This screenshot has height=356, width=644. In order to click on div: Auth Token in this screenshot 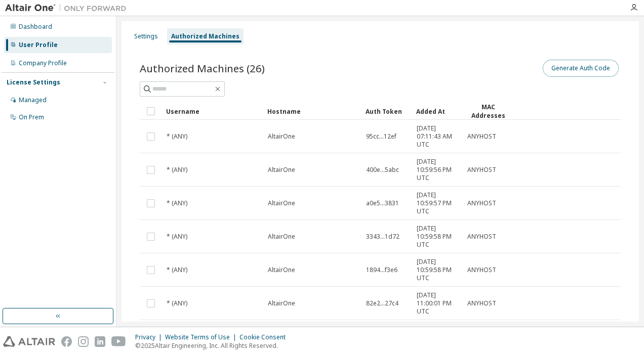, I will do `click(387, 112)`.